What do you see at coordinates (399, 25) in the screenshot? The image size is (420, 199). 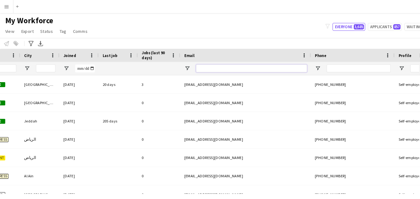 I see `button: Waiting list96` at bounding box center [399, 25].